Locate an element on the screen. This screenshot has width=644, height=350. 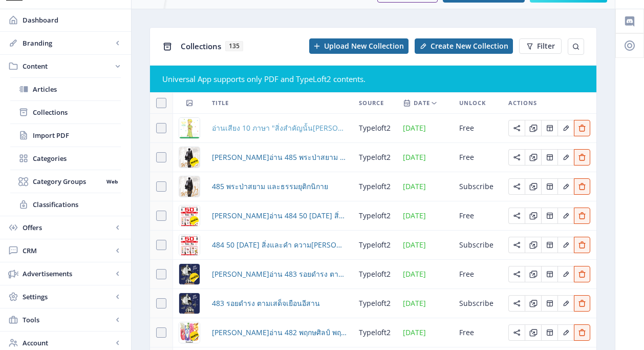
a: 483 รอยดำรง ตามเสด็จเยือนอีสาน is located at coordinates (266, 303).